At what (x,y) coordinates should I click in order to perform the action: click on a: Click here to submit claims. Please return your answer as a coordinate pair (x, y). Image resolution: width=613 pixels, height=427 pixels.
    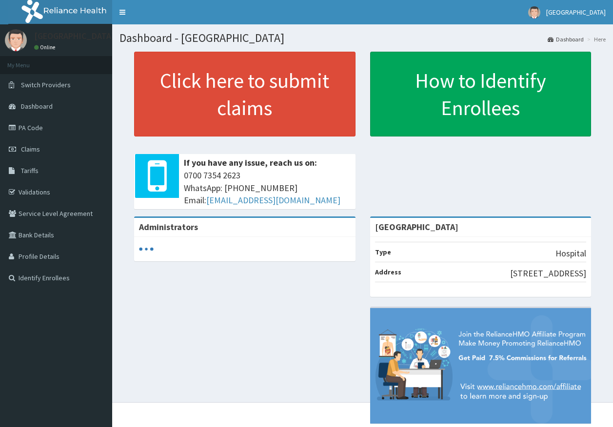
    Looking at the image, I should click on (245, 94).